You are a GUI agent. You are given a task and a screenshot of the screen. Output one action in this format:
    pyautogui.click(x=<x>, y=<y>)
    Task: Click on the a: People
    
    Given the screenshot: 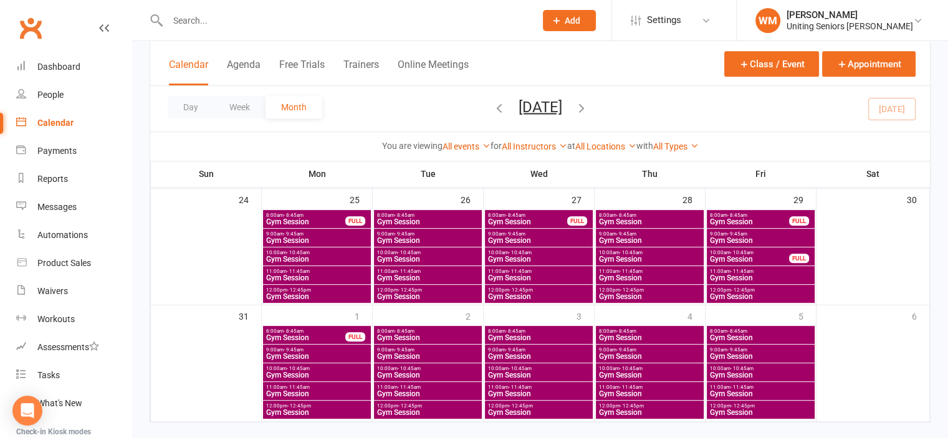 What is the action you would take?
    pyautogui.click(x=74, y=95)
    